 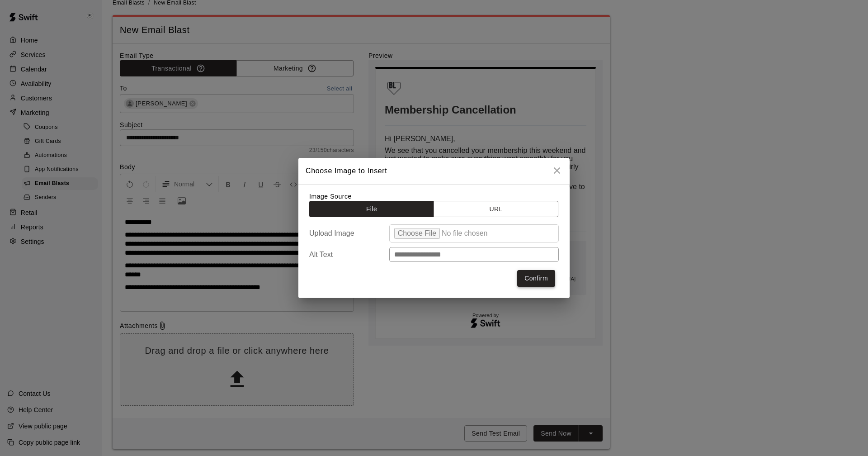 I want to click on label: Upload Image, so click(x=349, y=233).